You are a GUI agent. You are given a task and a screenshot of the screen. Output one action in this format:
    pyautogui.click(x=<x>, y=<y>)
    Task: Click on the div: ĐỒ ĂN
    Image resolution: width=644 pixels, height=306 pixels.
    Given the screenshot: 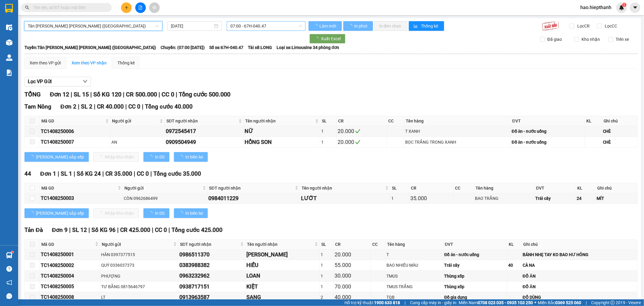 What is the action you would take?
    pyautogui.click(x=579, y=287)
    